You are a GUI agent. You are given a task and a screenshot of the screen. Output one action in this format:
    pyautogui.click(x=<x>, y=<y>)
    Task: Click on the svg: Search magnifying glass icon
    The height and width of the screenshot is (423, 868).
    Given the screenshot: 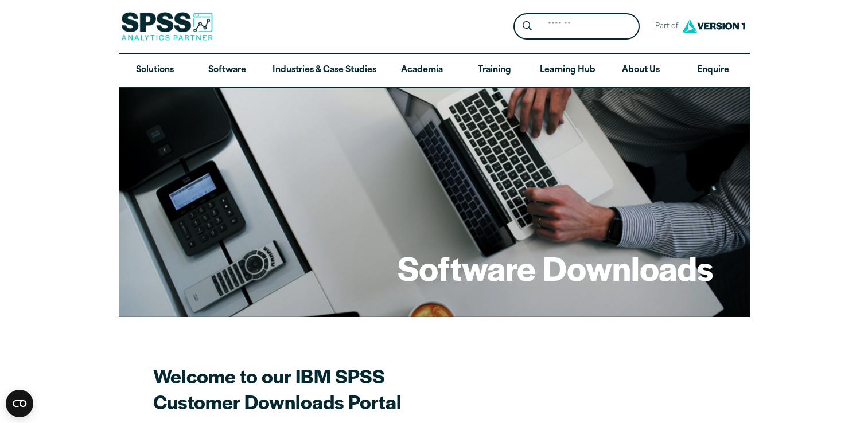 What is the action you would take?
    pyautogui.click(x=527, y=26)
    